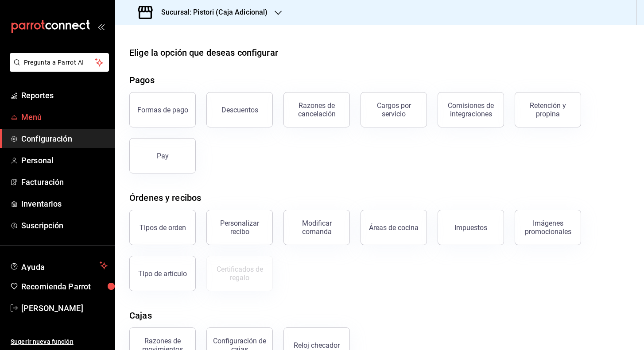 This screenshot has width=644, height=350. Describe the element at coordinates (394, 228) in the screenshot. I see `button: Áreas de cocina` at that location.